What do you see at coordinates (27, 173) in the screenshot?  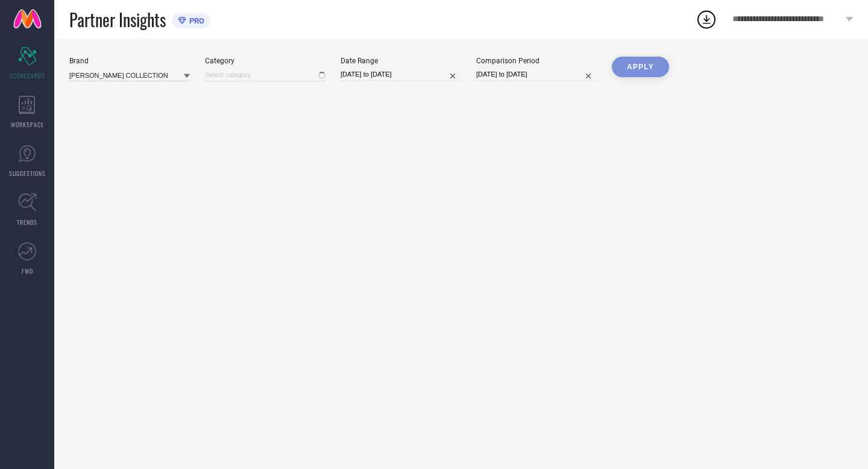 I see `span: SUGGESTIONS` at bounding box center [27, 173].